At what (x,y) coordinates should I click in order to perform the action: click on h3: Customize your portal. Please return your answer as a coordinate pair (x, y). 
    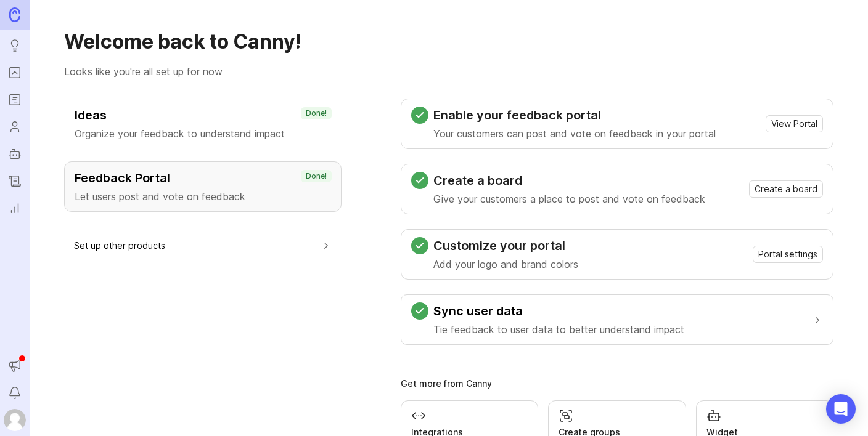
    Looking at the image, I should click on (505, 245).